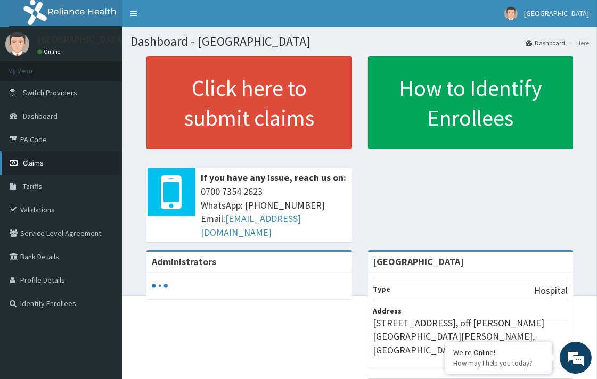 The height and width of the screenshot is (379, 597). I want to click on div: We're Online!, so click(498, 352).